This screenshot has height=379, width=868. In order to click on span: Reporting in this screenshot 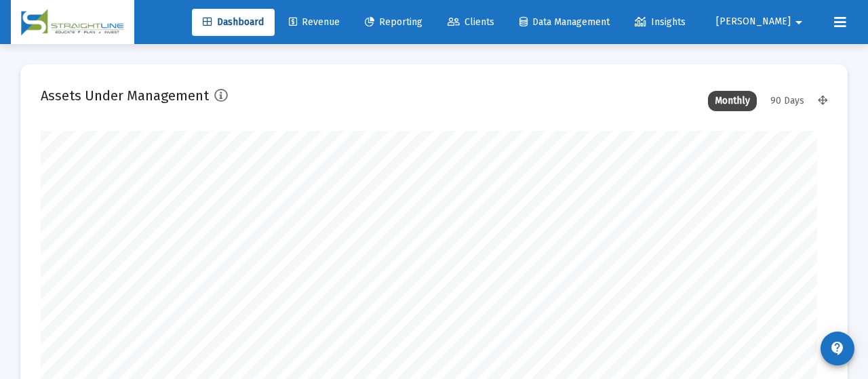, I will do `click(393, 22)`.